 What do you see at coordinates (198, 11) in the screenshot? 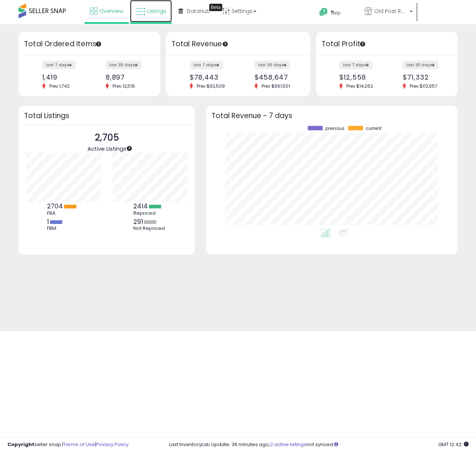
I see `span: DataHub` at bounding box center [198, 11].